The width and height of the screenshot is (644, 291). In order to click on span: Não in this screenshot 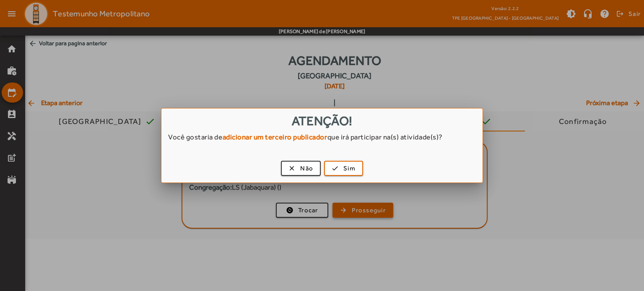, I will do `click(306, 168)`.